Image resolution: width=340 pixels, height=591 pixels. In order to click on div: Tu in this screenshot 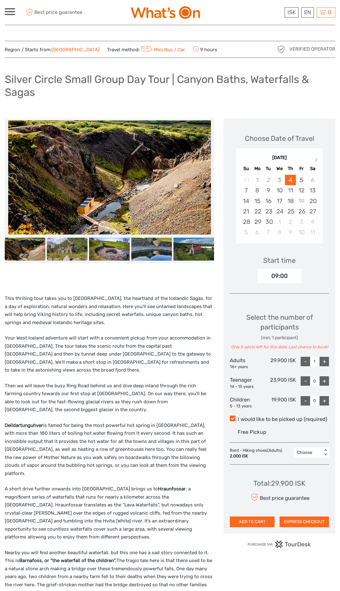, I will do `click(268, 169)`.